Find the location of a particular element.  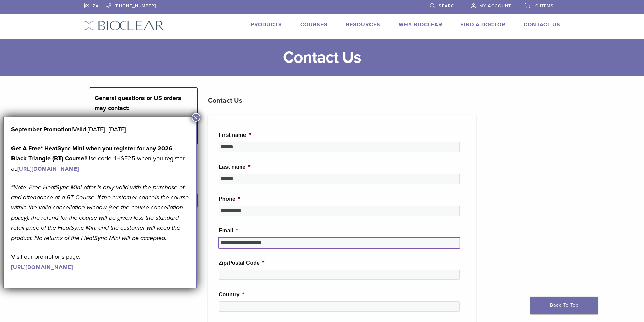

a: Why Bioclear is located at coordinates (420, 25).